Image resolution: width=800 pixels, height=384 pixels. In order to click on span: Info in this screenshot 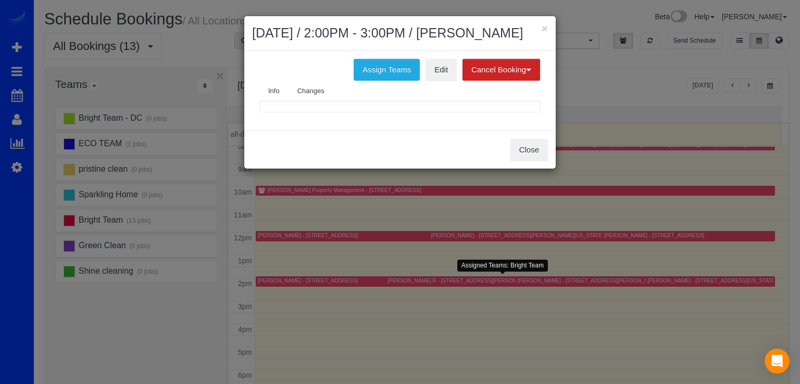, I will do `click(274, 91)`.